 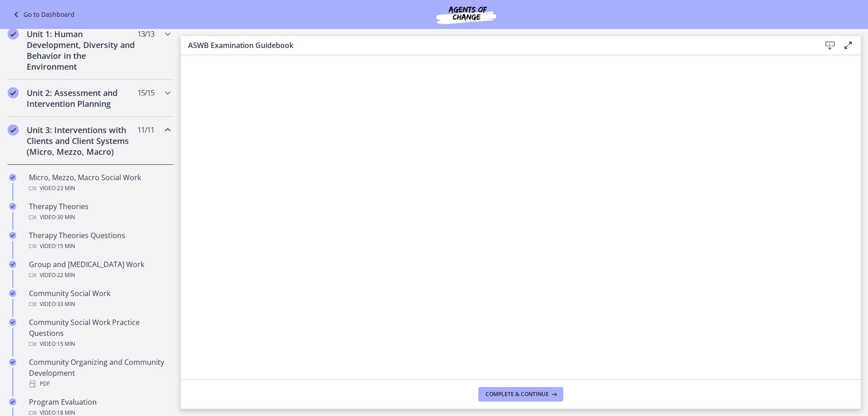 What do you see at coordinates (146, 93) in the screenshot?
I see `span: 15 / 15` at bounding box center [146, 93].